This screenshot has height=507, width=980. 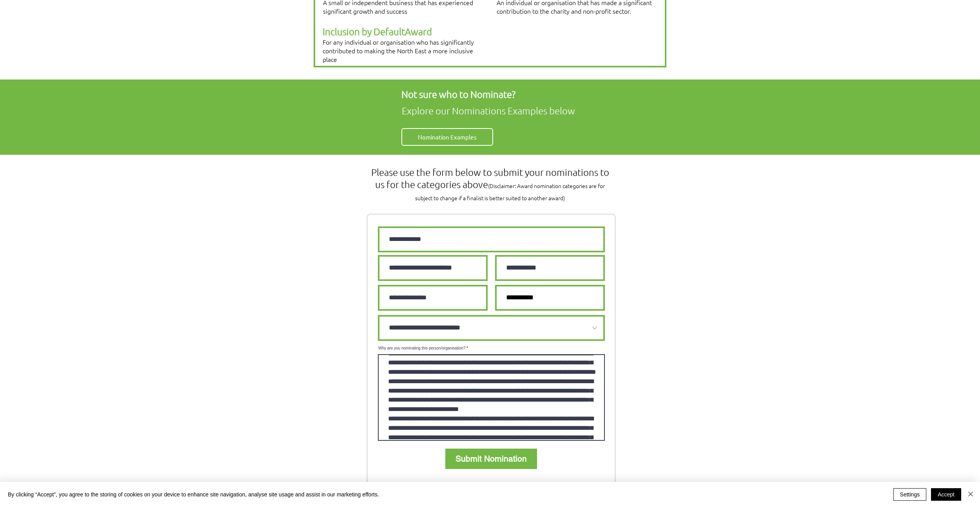 I want to click on span: efault, so click(x=392, y=32).